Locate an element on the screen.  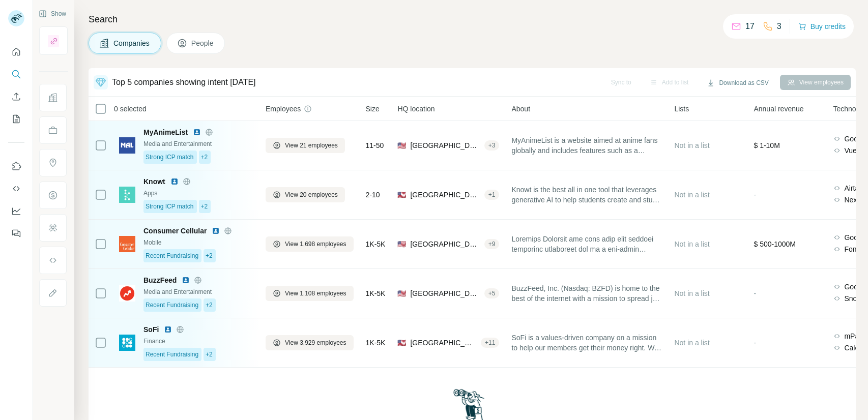
button: View 20 employees is located at coordinates (305, 195).